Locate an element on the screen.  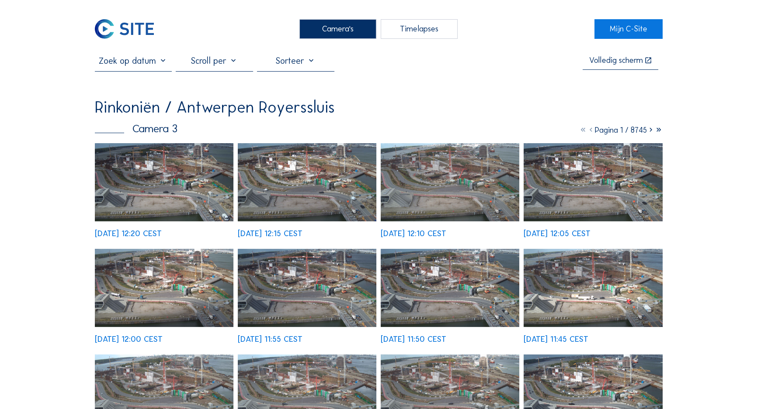
div: Timelapses is located at coordinates (419, 29).